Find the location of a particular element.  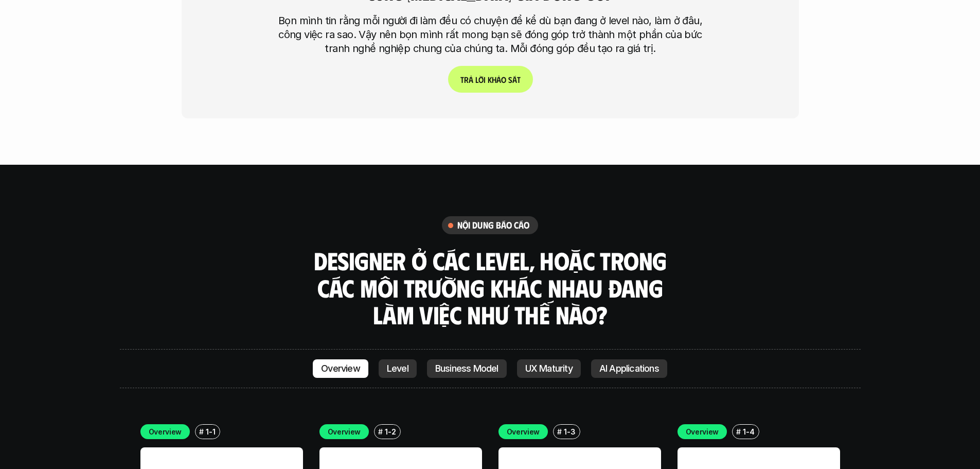

span: t is located at coordinates (518, 80).